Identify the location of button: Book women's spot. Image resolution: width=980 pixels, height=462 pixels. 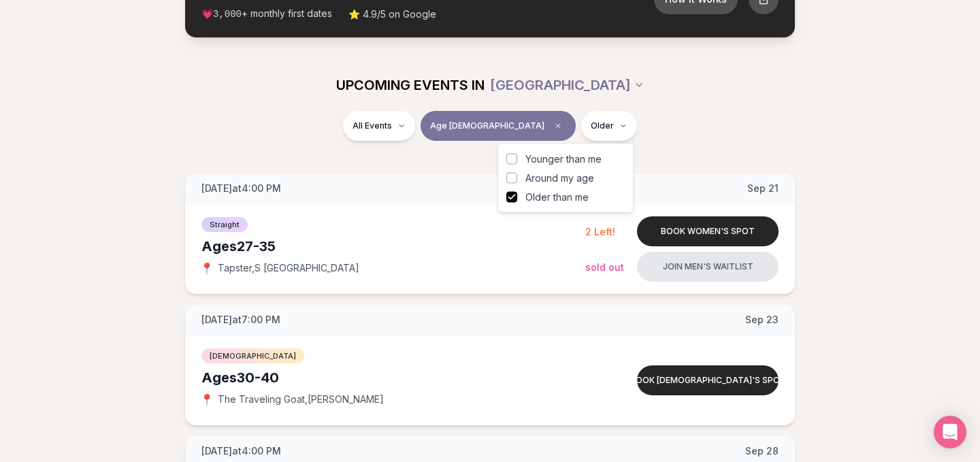
(707, 231).